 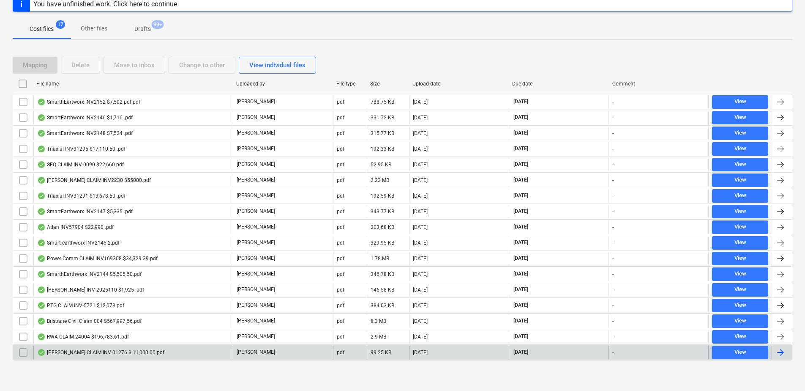 I want to click on div: 329.95 KB, so click(x=383, y=243).